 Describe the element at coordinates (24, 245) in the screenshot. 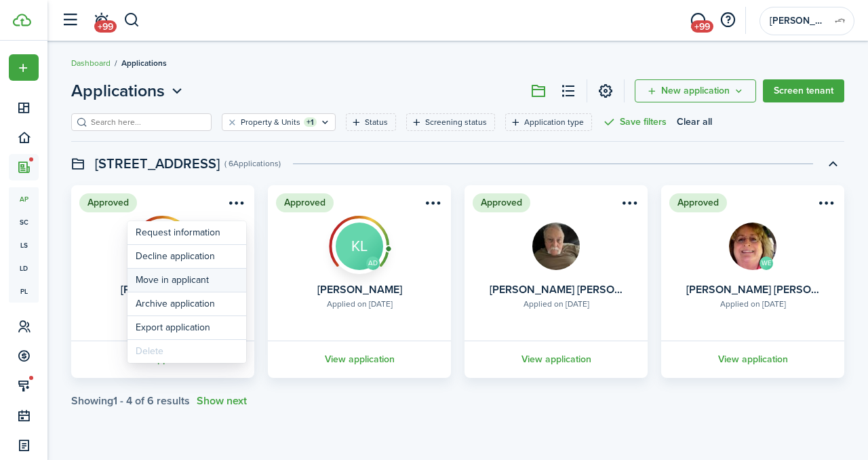

I see `span: ls` at that location.